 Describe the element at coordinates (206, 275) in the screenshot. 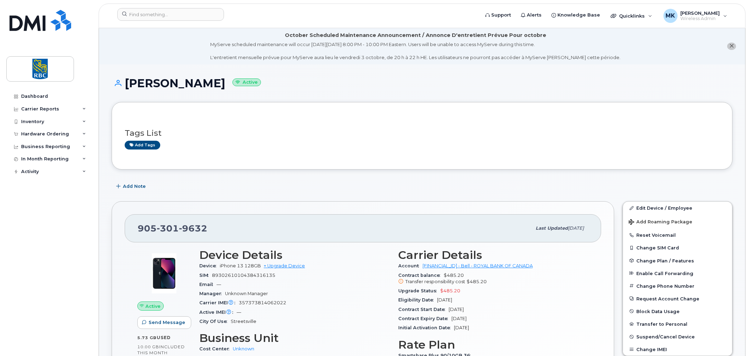

I see `span: SIM` at that location.